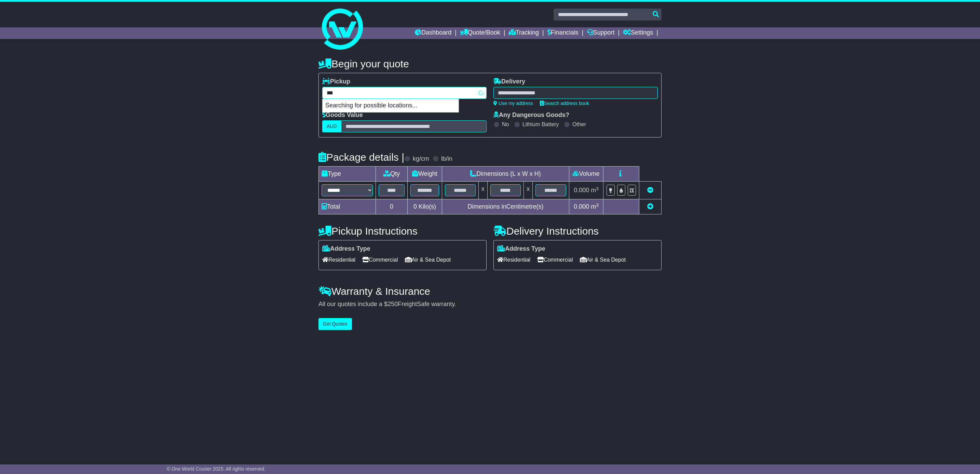 Image resolution: width=980 pixels, height=474 pixels. Describe the element at coordinates (651, 206) in the screenshot. I see `a: Add new item` at that location.